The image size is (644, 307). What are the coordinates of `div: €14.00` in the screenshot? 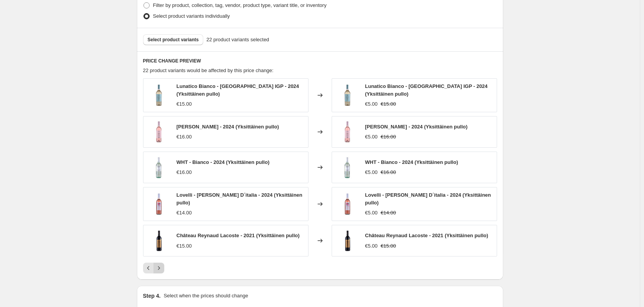 It's located at (184, 213).